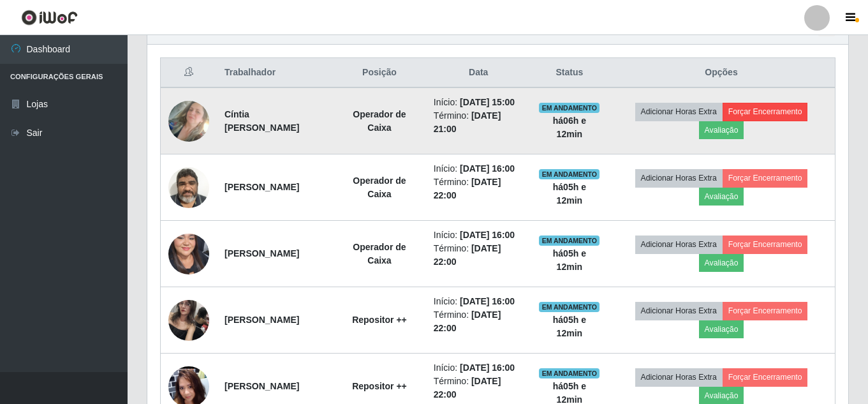  Describe the element at coordinates (189, 253) in the screenshot. I see `img: 1750900029799.jpeg` at that location.